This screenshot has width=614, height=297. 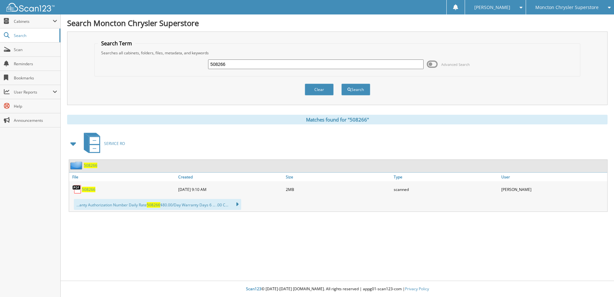 I want to click on span: Announcements, so click(x=35, y=120).